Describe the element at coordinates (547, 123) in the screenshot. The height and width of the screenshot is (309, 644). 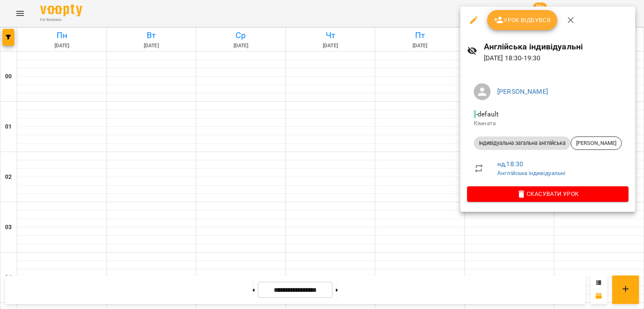
I see `p: Кімната` at that location.